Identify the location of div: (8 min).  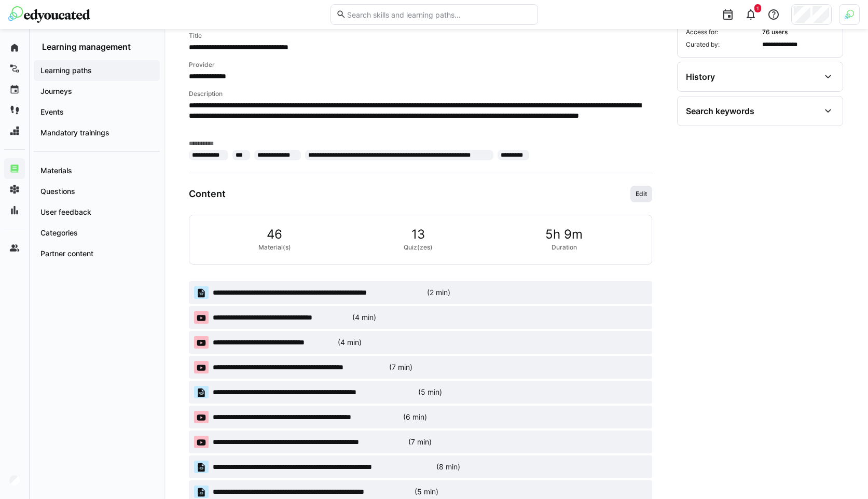
(448, 467).